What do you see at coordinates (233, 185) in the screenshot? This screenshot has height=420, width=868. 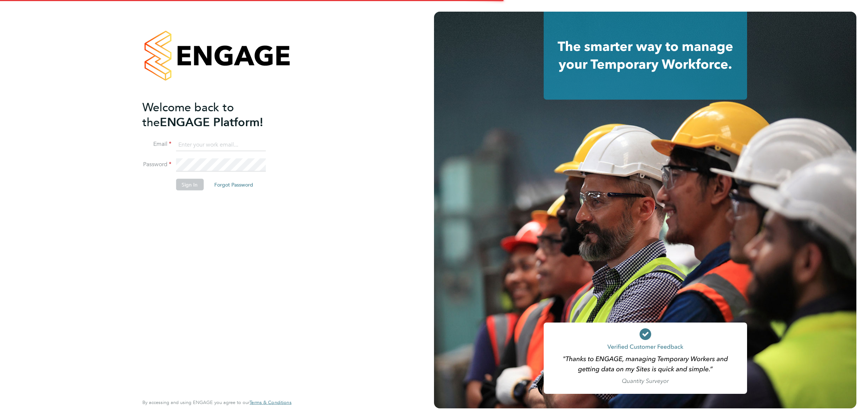 I see `button: Forgot Password` at bounding box center [233, 185].